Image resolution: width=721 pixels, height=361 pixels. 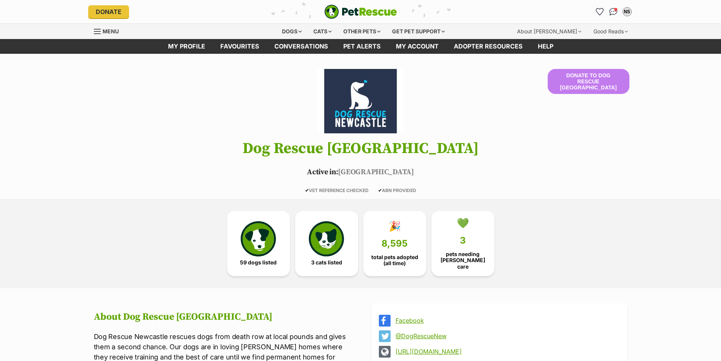 What do you see at coordinates (322, 172) in the screenshot?
I see `span: Active in:` at bounding box center [322, 172].